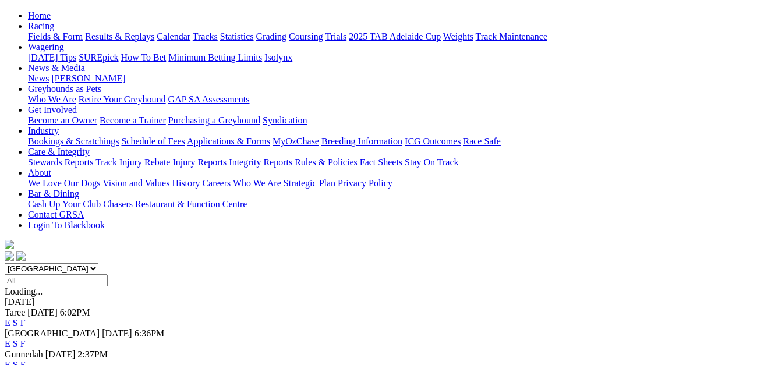 The width and height of the screenshot is (782, 365). I want to click on a: Home, so click(39, 15).